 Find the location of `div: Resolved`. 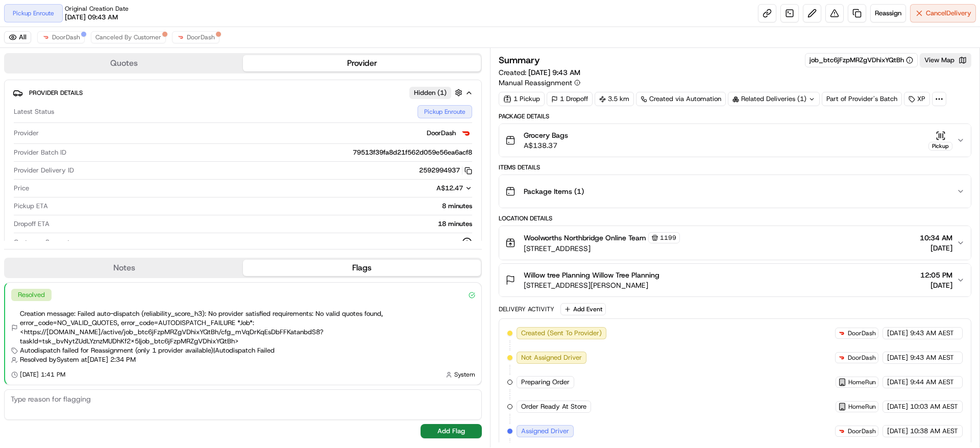

div: Resolved is located at coordinates (31, 295).